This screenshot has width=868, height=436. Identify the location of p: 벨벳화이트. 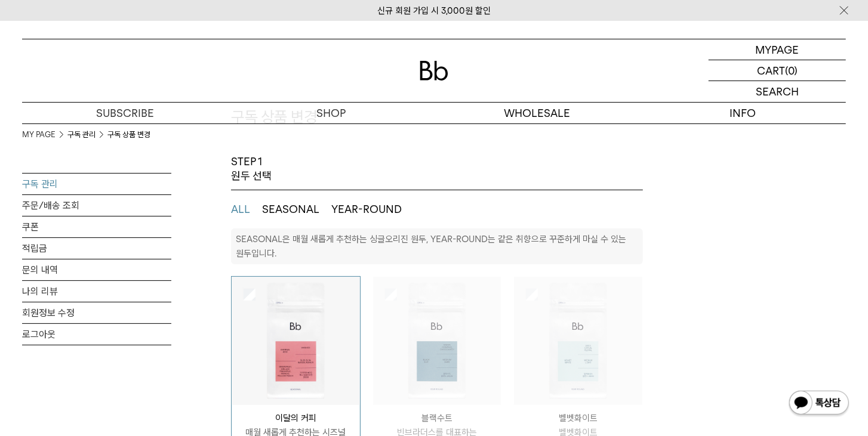
(578, 418).